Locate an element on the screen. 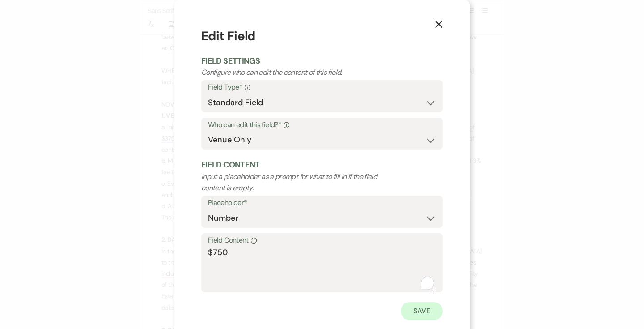 The width and height of the screenshot is (644, 329). textarea: To enrich screen reader interactions, please activate Accessibility in Grammarly extension settings is located at coordinates (322, 269).